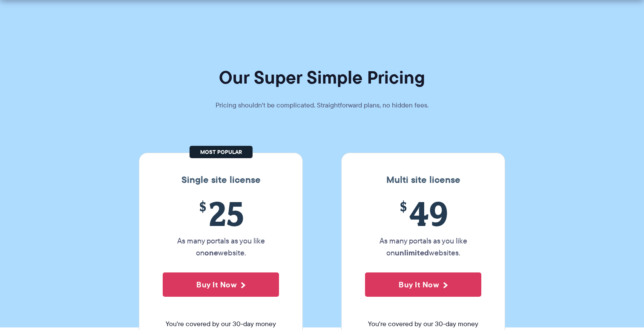 The width and height of the screenshot is (644, 330). What do you see at coordinates (322, 105) in the screenshot?
I see `p: Pricing shouldn't be complicated. Straightforward plans, no hidden fees.` at bounding box center [322, 105].